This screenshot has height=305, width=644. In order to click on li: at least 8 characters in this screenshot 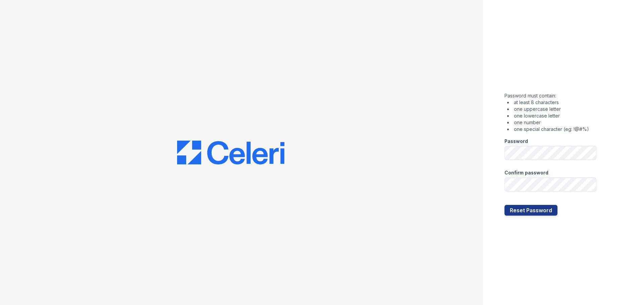, I will do `click(552, 102)`.